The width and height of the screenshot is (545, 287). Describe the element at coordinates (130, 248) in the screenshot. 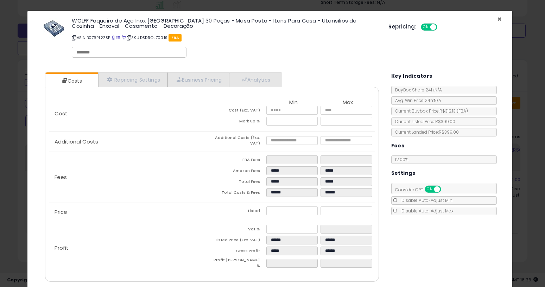

I see `p: Profit` at that location.